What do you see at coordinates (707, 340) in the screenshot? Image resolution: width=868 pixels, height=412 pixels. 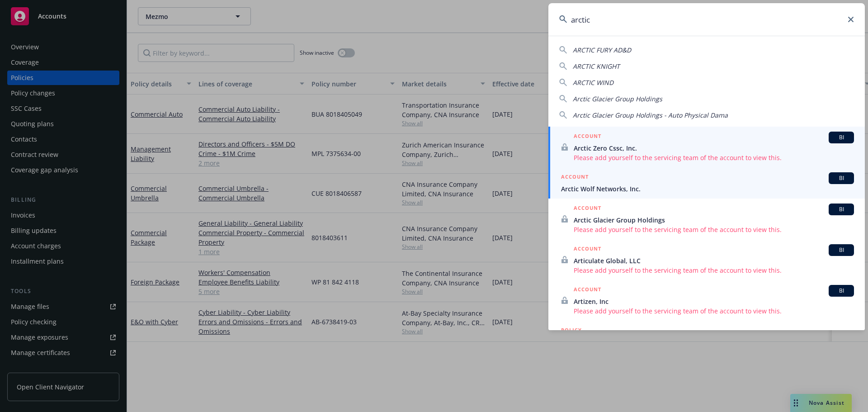 I see `a: POLICY` at bounding box center [707, 340].